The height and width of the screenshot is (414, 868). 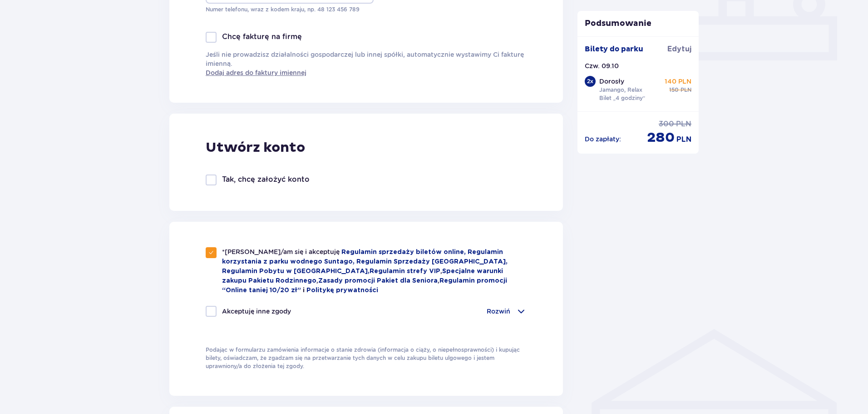 I want to click on p: Bilety do parku, so click(x=614, y=49).